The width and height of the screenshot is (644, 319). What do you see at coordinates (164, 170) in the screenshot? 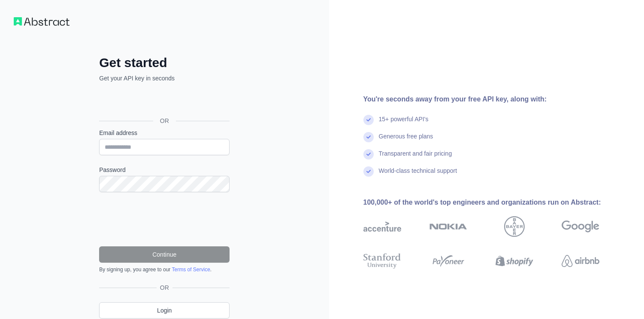
I see `label: Password` at bounding box center [164, 170].